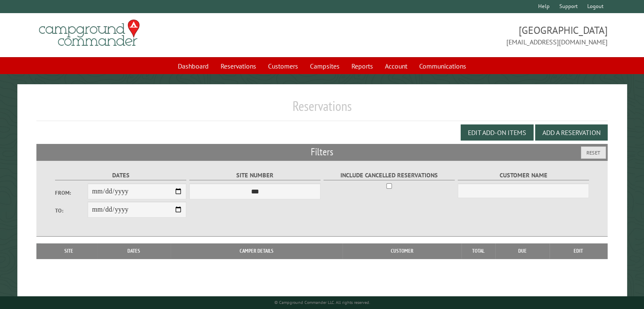  Describe the element at coordinates (523, 175) in the screenshot. I see `label: Customer Name` at that location.